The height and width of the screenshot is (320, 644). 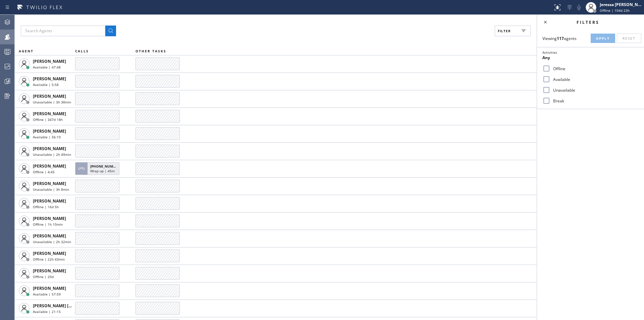 What do you see at coordinates (47, 294) in the screenshot?
I see `span: Available | 57:59` at bounding box center [47, 294].